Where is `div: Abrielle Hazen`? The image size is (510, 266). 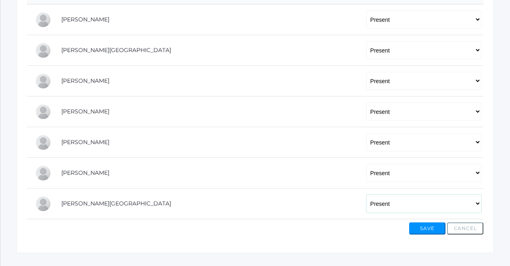 div: Abrielle Hazen is located at coordinates (43, 81).